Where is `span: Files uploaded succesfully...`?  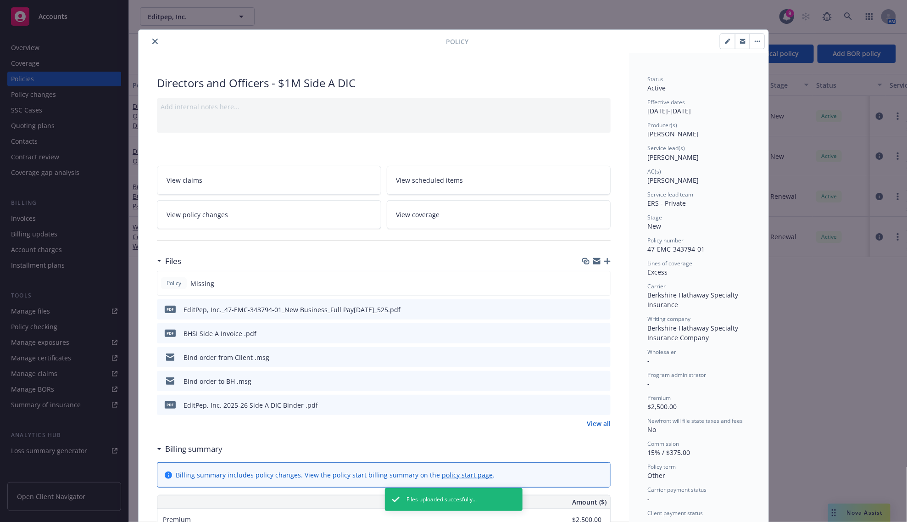
span: Files uploaded succesfully... is located at coordinates (442, 499).